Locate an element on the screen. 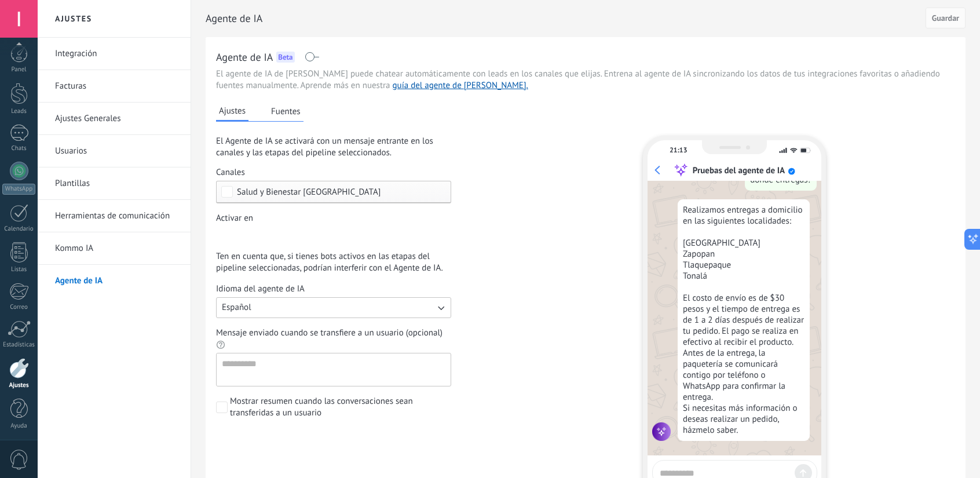  div: Beta is located at coordinates (285, 56).